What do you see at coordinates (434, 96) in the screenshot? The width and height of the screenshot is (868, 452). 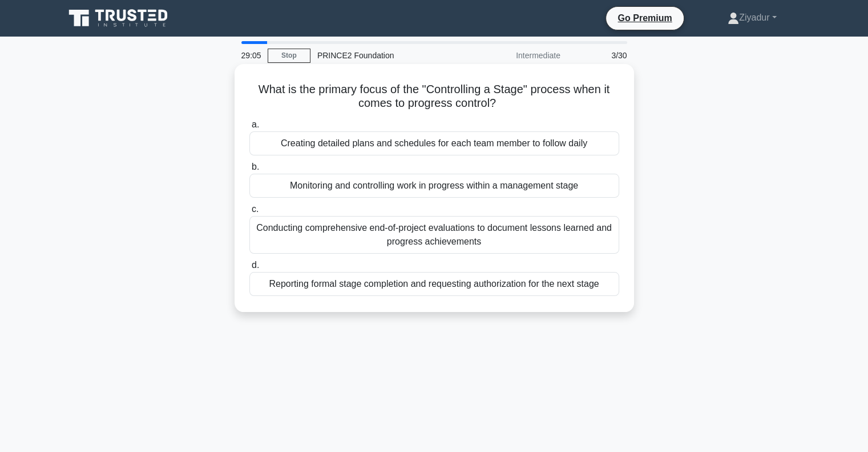 I see `h5: What is the primary focus of the "Controlling a Stage" process when it comes to progress control?` at bounding box center [434, 96].